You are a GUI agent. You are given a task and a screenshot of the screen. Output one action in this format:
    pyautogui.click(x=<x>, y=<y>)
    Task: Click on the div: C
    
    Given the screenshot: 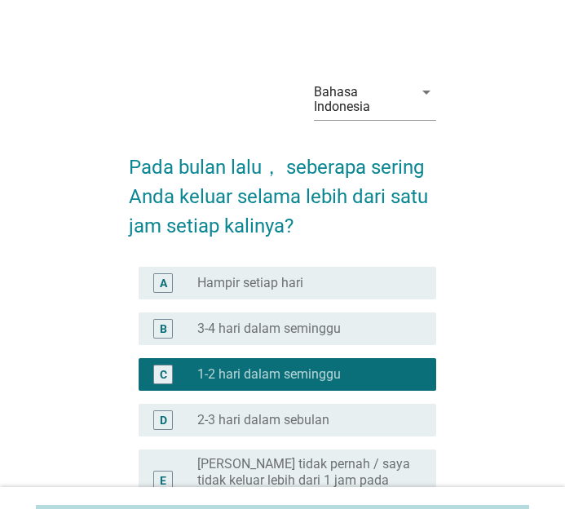 What is the action you would take?
    pyautogui.click(x=163, y=374)
    